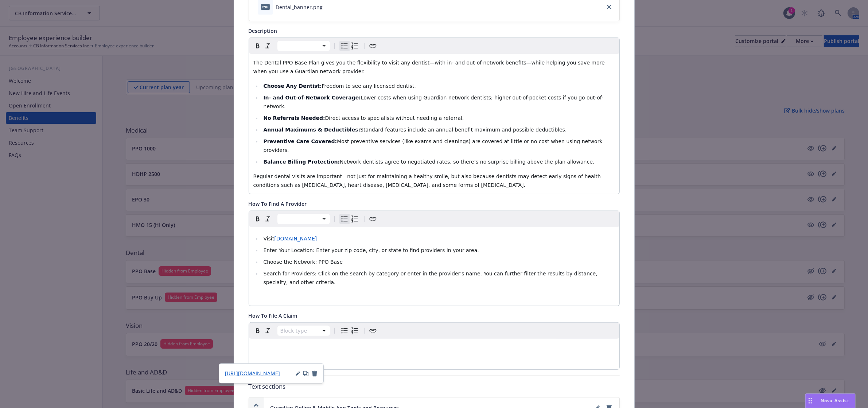 The image size is (868, 408). What do you see at coordinates (263, 30) in the screenshot?
I see `span: Description` at bounding box center [263, 30].